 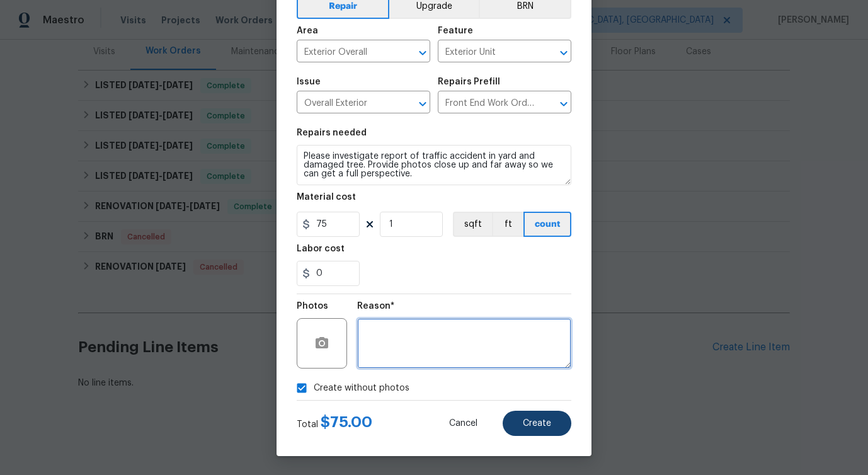 I want to click on span: $ 75.00, so click(x=346, y=422).